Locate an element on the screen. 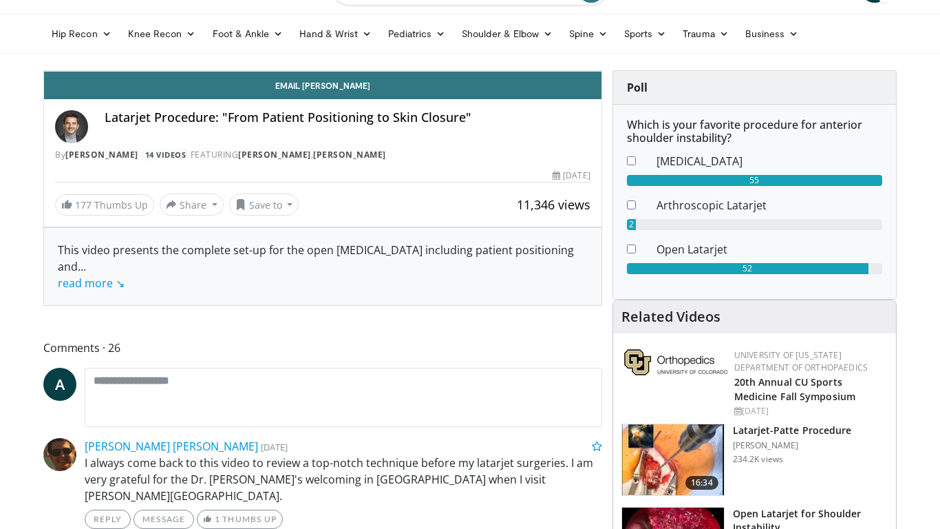 The height and width of the screenshot is (529, 940). a: A is located at coordinates (60, 384).